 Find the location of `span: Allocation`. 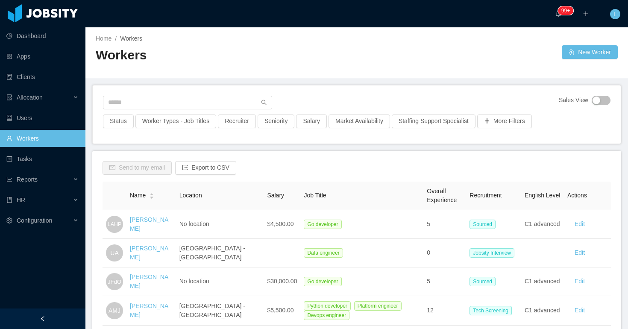

span: Allocation is located at coordinates (29, 97).